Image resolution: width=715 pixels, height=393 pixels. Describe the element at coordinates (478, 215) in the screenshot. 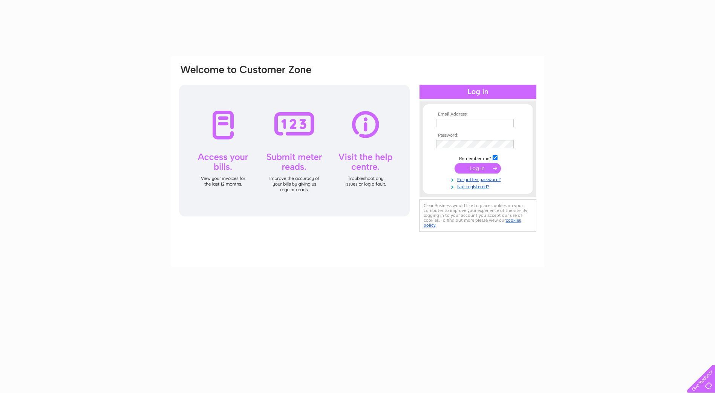

I see `div: Clear Business would like to place cookies on your computer to improve your experience of the sit...` at that location.